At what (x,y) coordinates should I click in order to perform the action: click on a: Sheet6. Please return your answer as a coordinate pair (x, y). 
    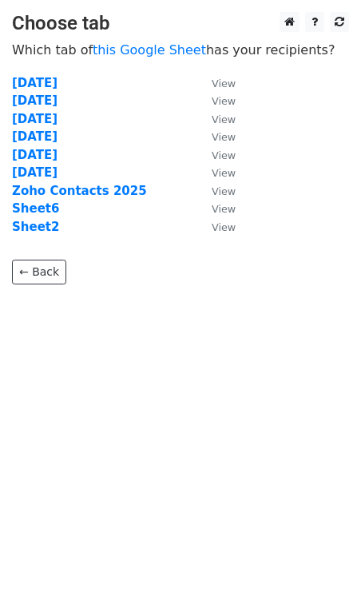
    Looking at the image, I should click on (35, 209).